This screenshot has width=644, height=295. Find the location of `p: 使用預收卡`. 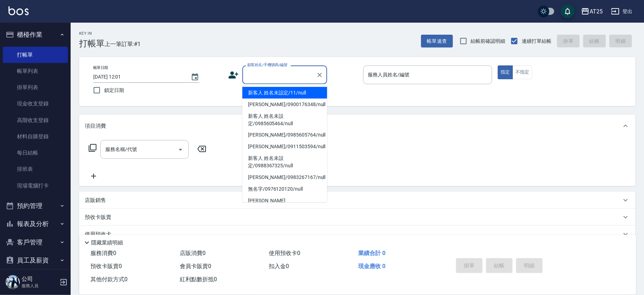

p: 使用預收卡 is located at coordinates (98, 234).